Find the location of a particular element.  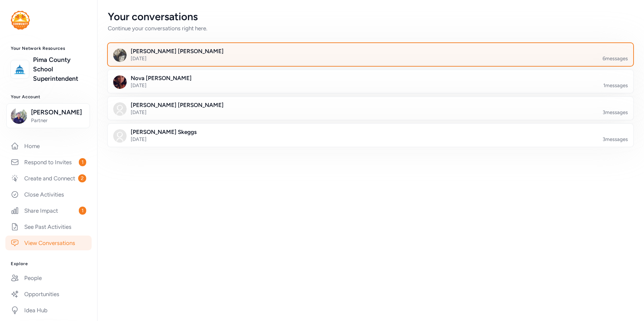

h3: Explore is located at coordinates (48, 264).